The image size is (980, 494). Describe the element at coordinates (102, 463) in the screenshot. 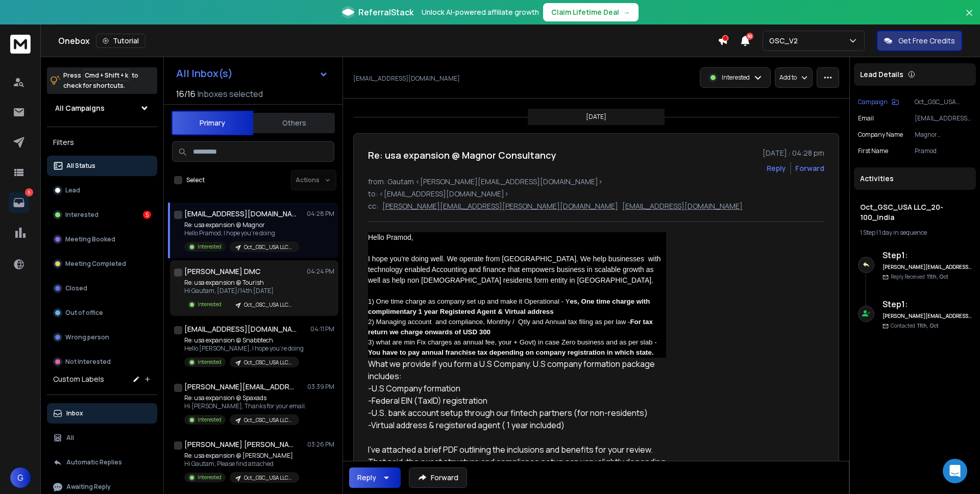

I see `button: Automatic Replies` at that location.